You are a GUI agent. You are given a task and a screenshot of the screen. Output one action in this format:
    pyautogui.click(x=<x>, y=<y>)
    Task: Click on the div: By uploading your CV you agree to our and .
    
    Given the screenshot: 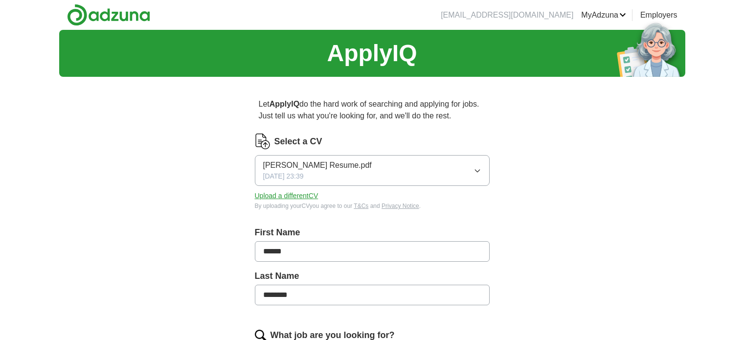 What is the action you would take?
    pyautogui.click(x=372, y=206)
    